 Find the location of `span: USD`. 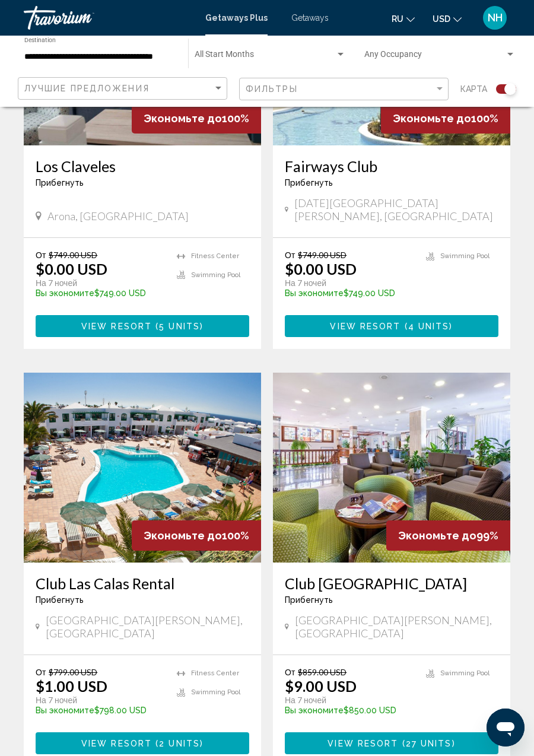

span: USD is located at coordinates (442, 19).